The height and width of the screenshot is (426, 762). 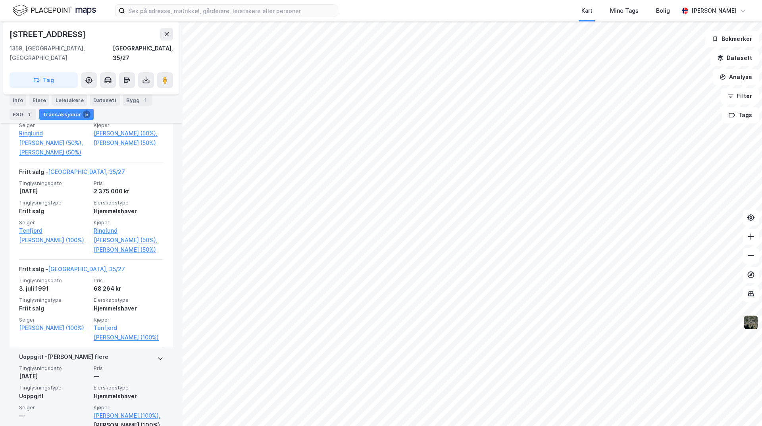 What do you see at coordinates (54, 10) in the screenshot?
I see `img: logo.f888ab2527a4732fd821a326f86c7f29.svg` at bounding box center [54, 10].